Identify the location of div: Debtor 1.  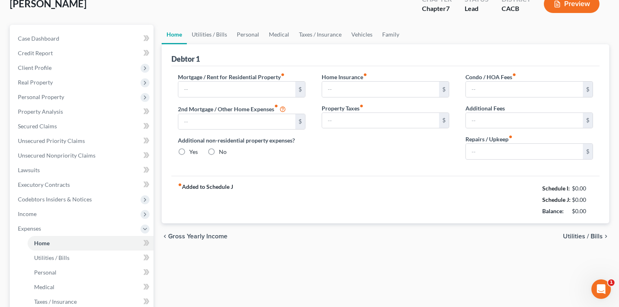
(186, 59).